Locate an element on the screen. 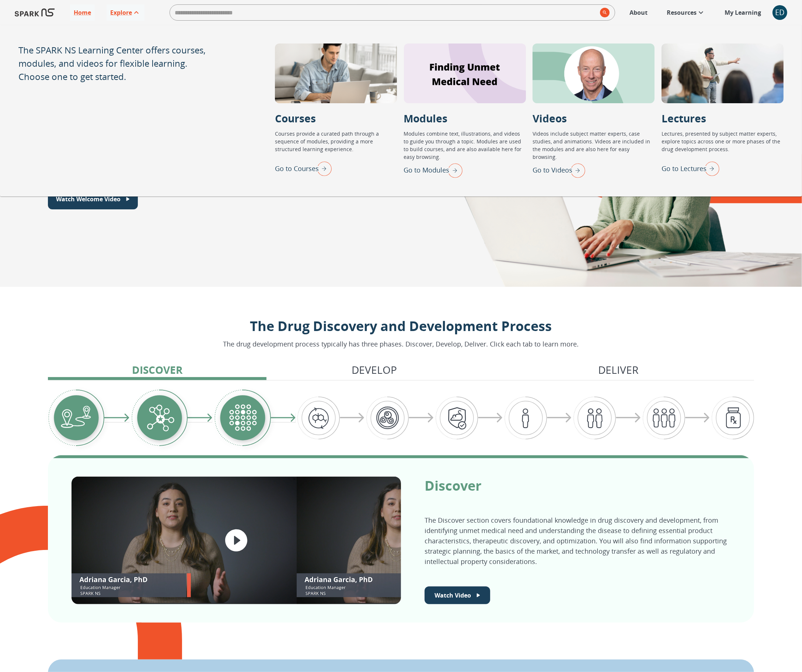  p: Home is located at coordinates (82, 13).